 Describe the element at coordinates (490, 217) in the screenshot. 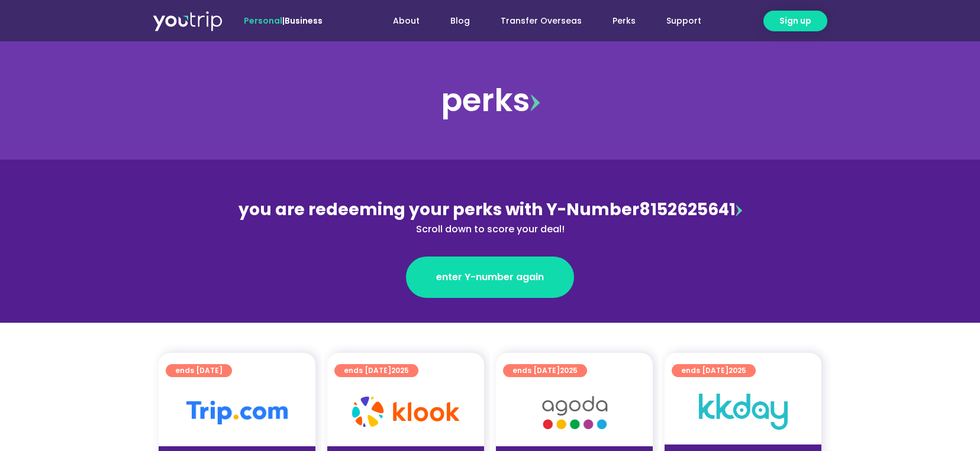

I see `div: 8152625641` at that location.